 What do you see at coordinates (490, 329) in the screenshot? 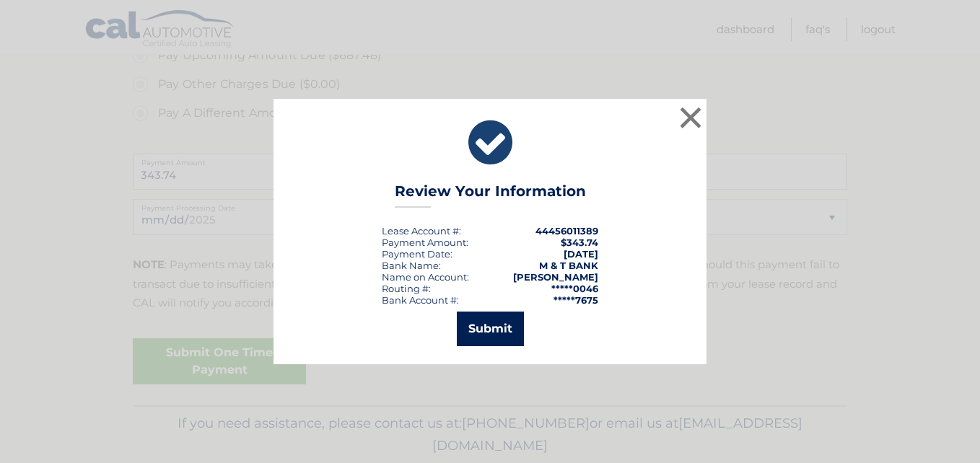
I see `button: Submit` at bounding box center [490, 329].